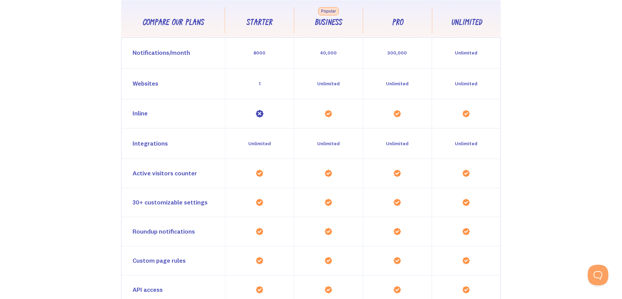 The image size is (622, 299). What do you see at coordinates (140, 113) in the screenshot?
I see `div: Inline` at bounding box center [140, 113].